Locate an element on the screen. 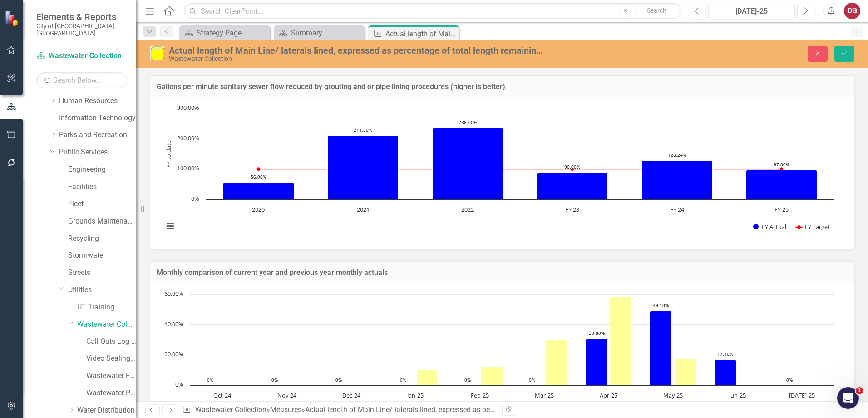 This screenshot has width=868, height=418. div: Wastewater Collection is located at coordinates (356, 58).